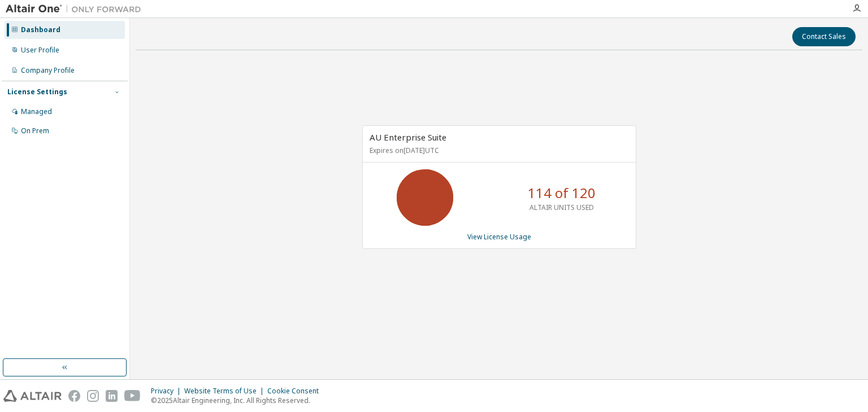  What do you see at coordinates (40, 50) in the screenshot?
I see `div: User Profile` at bounding box center [40, 50].